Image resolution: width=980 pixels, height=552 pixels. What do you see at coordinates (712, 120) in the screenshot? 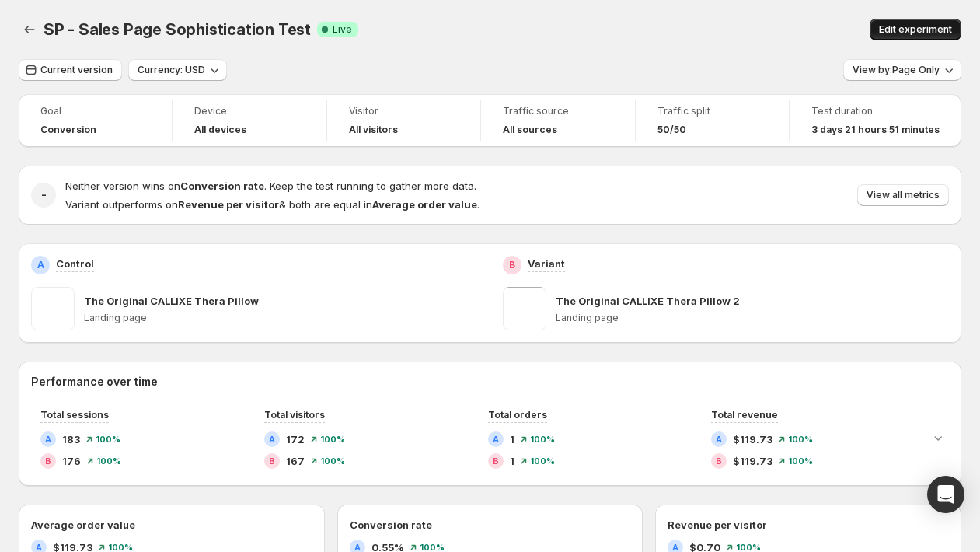
I see `a: Traffic split50/50` at bounding box center [712, 120].